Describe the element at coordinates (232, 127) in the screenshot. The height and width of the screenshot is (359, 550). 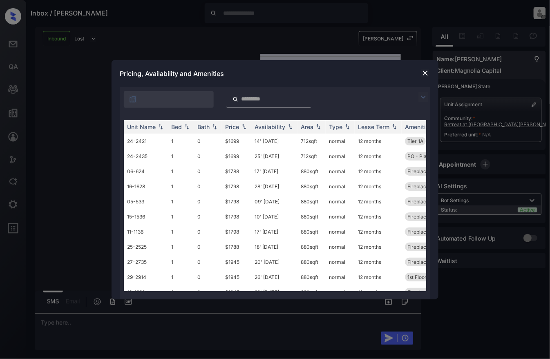
I see `div: Price` at that location.